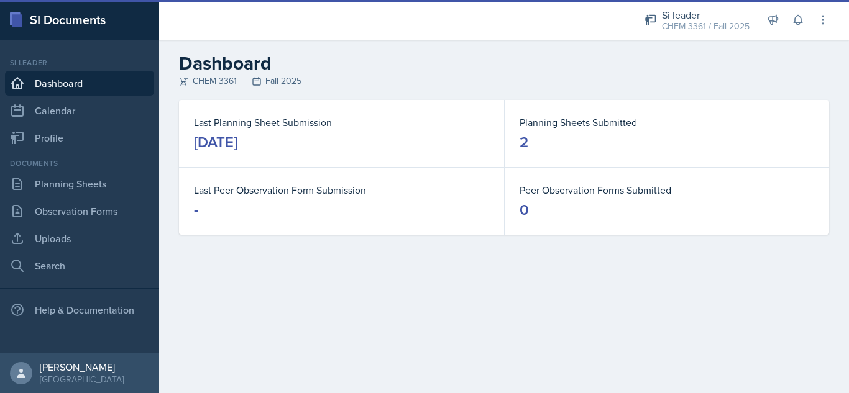  I want to click on a: Profile, so click(80, 138).